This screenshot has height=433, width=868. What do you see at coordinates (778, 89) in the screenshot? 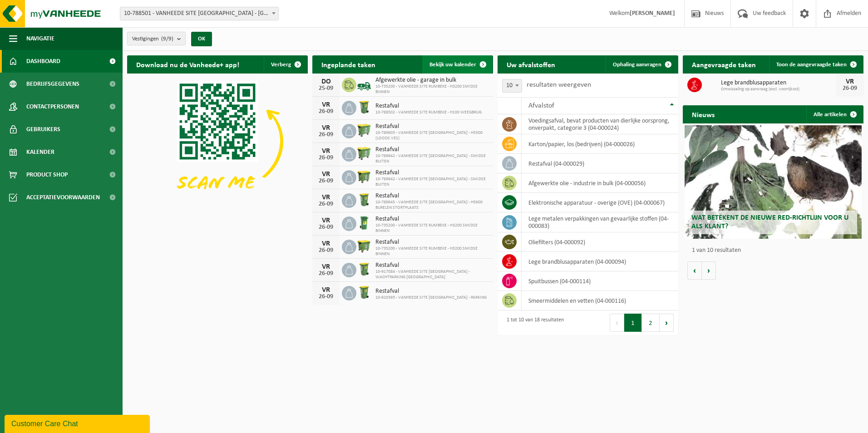
I see `span: Omwisseling op aanvraag (excl. voorrijkost)` at bounding box center [778, 89].